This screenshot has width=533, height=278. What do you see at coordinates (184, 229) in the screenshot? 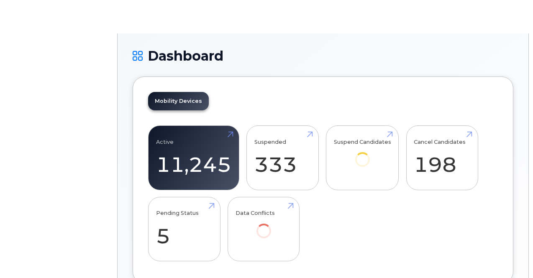
I see `a: Pending Status 5` at bounding box center [184, 229].